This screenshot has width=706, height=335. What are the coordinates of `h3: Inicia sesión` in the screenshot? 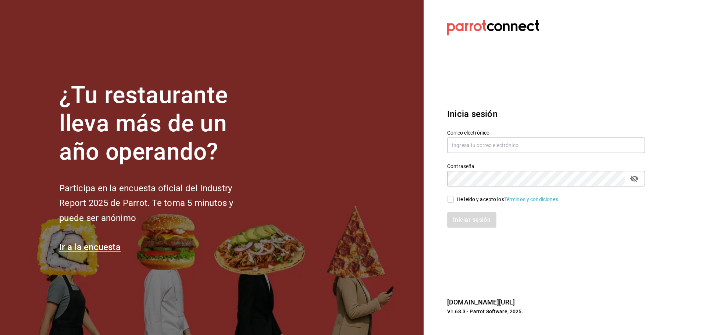 It's located at (546, 114).